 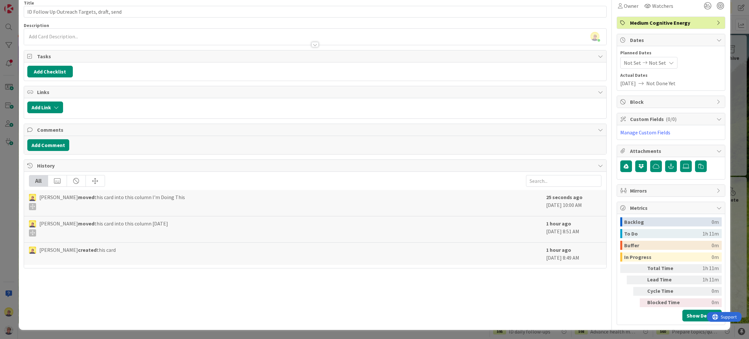 What do you see at coordinates (668, 245) in the screenshot?
I see `div: Buffer` at bounding box center [668, 245].